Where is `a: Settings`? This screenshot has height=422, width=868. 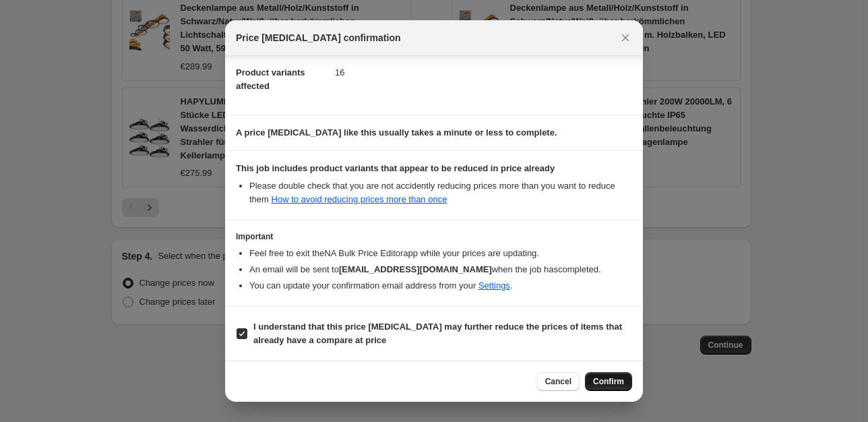 a: Settings is located at coordinates (494, 285).